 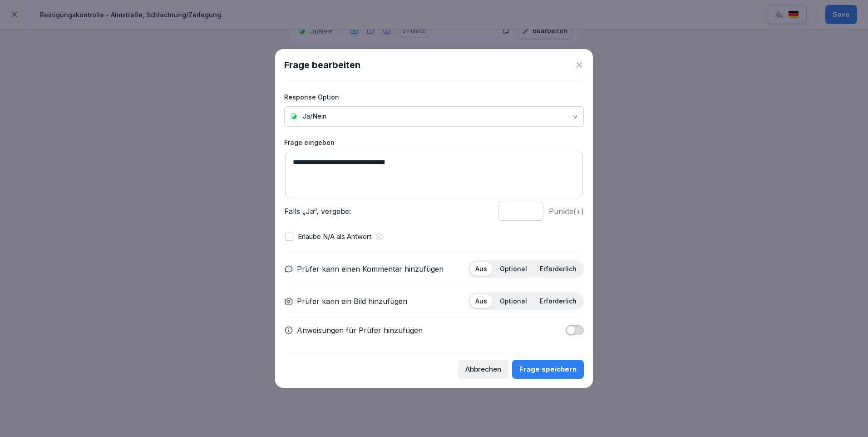 I want to click on button: Abbrechen, so click(x=483, y=369).